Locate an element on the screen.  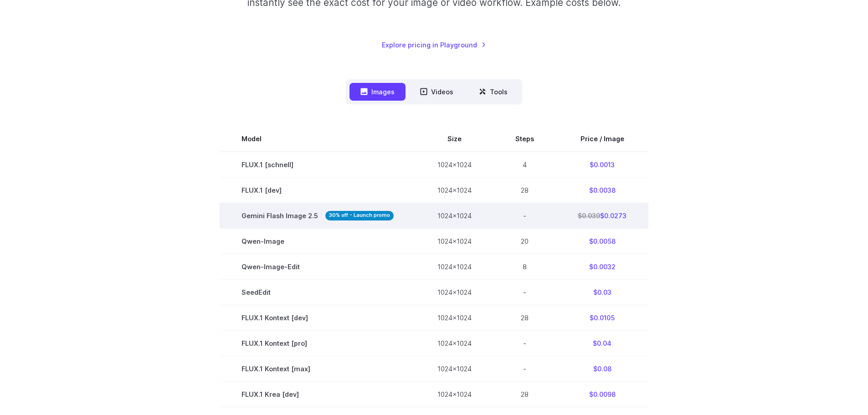
td: FLUX.1 [dev] is located at coordinates (318, 190).